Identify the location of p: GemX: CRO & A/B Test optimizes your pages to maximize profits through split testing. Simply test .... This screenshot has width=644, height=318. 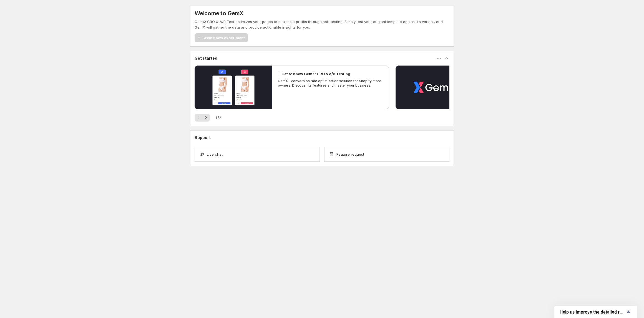
(322, 24).